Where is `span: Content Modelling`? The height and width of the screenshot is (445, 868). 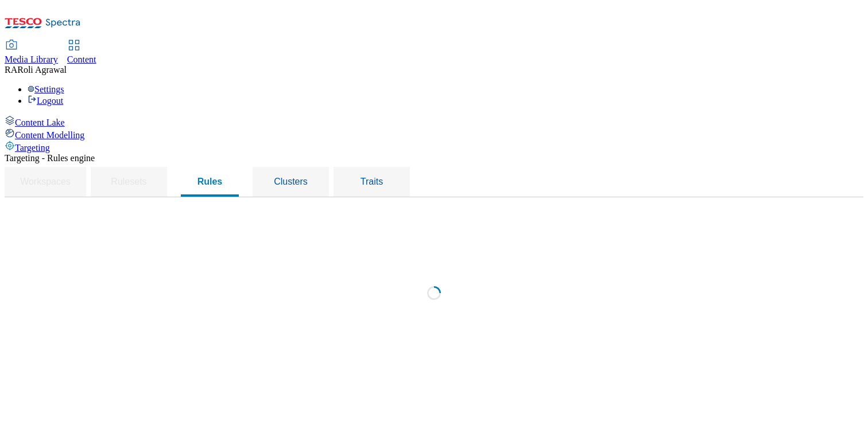 span: Content Modelling is located at coordinates (49, 135).